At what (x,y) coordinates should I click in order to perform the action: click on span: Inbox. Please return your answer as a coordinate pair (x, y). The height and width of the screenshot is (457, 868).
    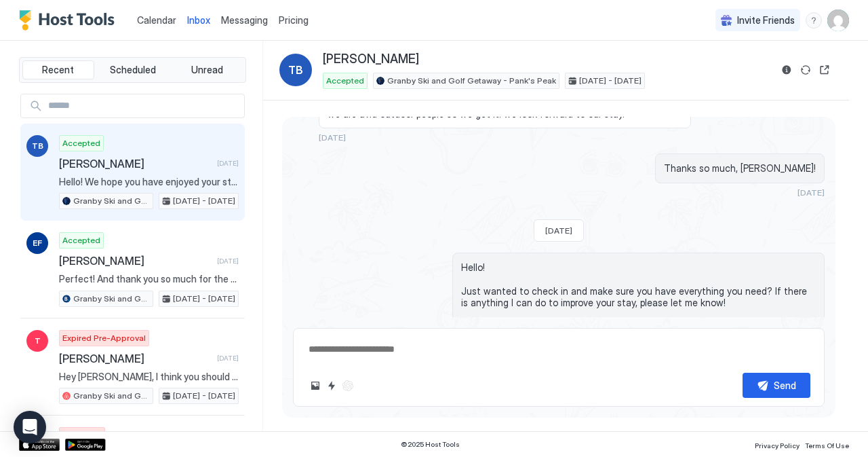
    Looking at the image, I should click on (198, 20).